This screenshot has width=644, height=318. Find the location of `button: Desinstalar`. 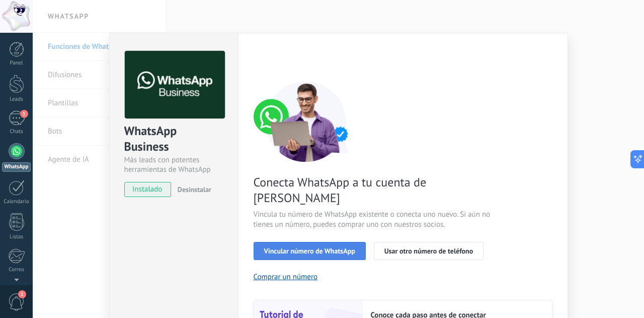

button: Desinstalar is located at coordinates (192, 189).